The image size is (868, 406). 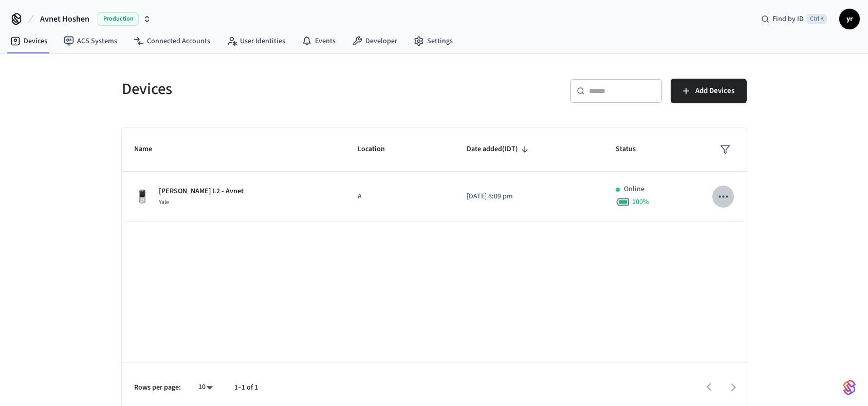 What do you see at coordinates (640, 202) in the screenshot?
I see `span: 100 %` at bounding box center [640, 202].